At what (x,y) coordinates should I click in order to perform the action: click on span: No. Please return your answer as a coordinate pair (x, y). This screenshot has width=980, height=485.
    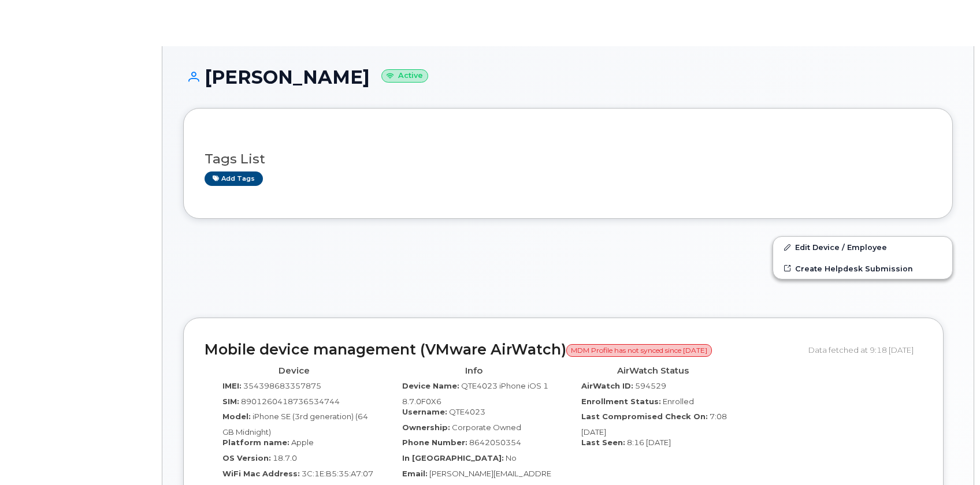
    Looking at the image, I should click on (511, 458).